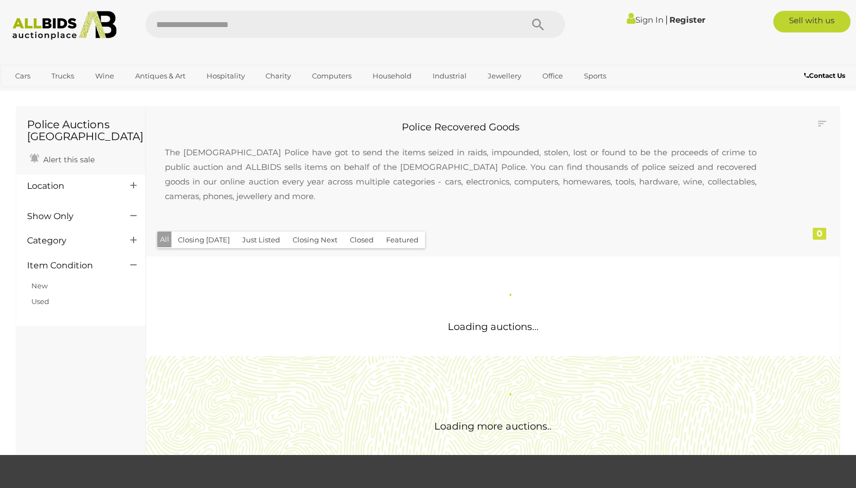  Describe the element at coordinates (40, 301) in the screenshot. I see `a: Used` at that location.